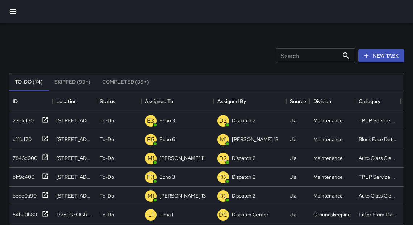 This screenshot has width=413, height=225. Describe the element at coordinates (151, 215) in the screenshot. I see `p: L1` at that location.